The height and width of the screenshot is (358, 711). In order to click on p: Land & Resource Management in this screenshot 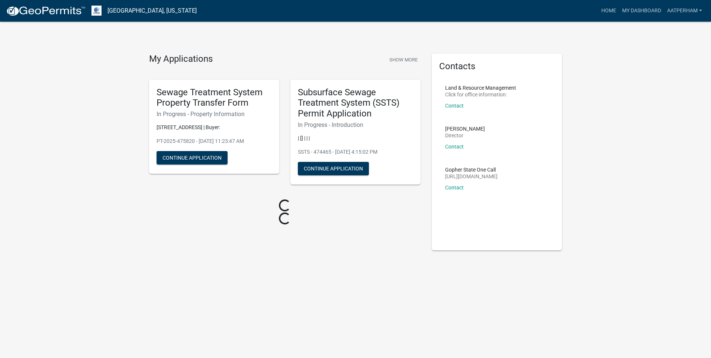, I will do `click(480, 88)`.